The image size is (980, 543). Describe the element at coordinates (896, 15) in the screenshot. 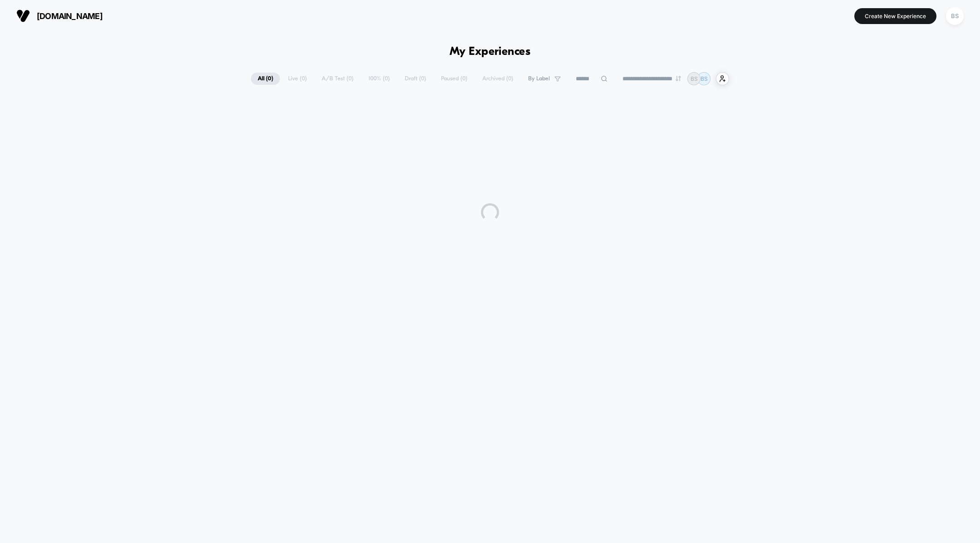

I see `button: Create New Experience` at that location.